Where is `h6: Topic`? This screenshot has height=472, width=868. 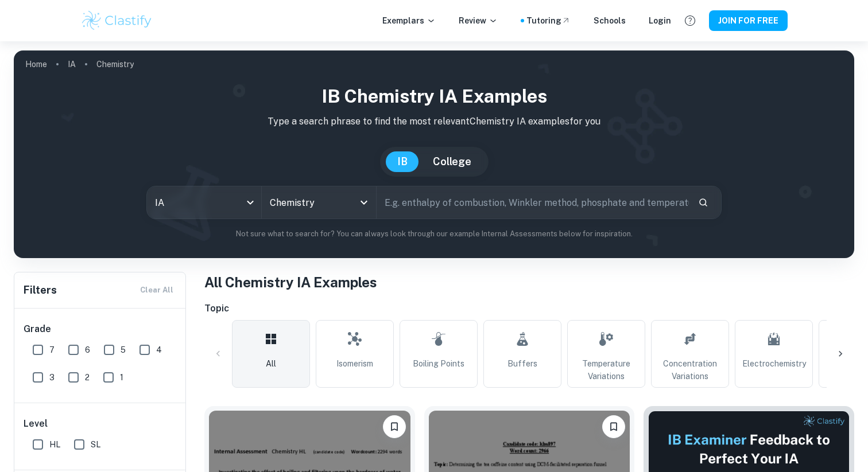
h6: Topic is located at coordinates (529, 308).